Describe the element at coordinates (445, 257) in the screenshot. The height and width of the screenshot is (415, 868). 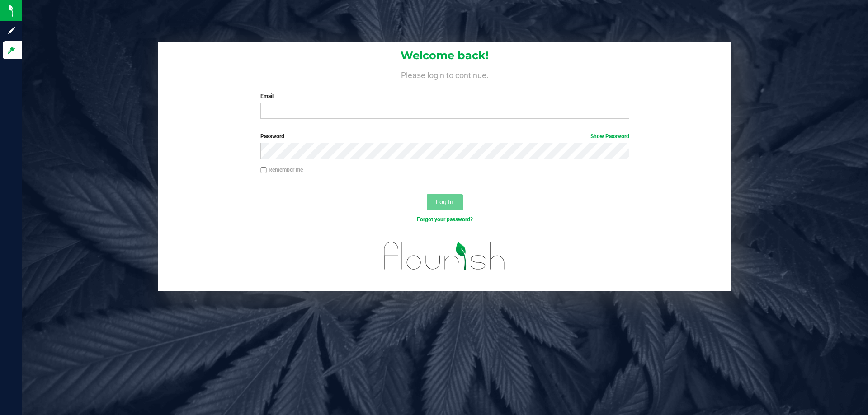
I see `img: flourish_logo.svg` at that location.